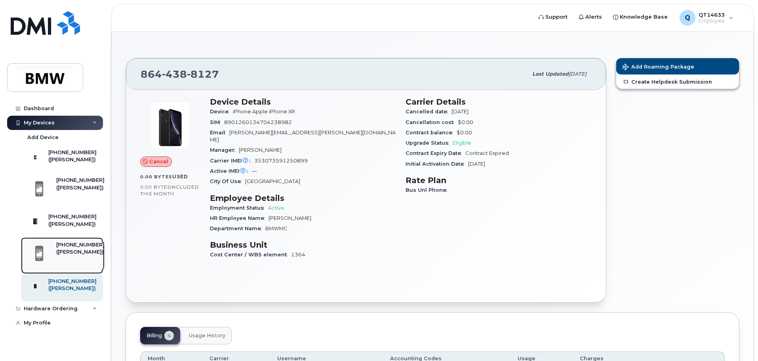  Describe the element at coordinates (224, 150) in the screenshot. I see `span: Manager` at that location.